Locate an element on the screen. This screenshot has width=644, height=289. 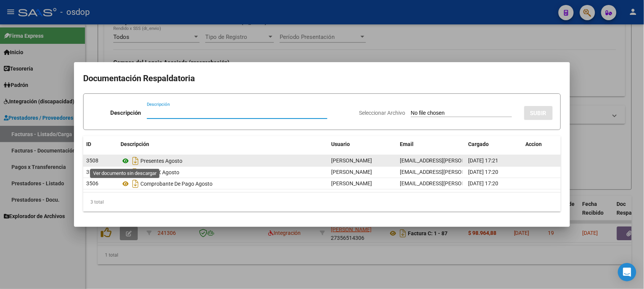
h2: Documentación Respaldatoria is located at coordinates (322, 78).